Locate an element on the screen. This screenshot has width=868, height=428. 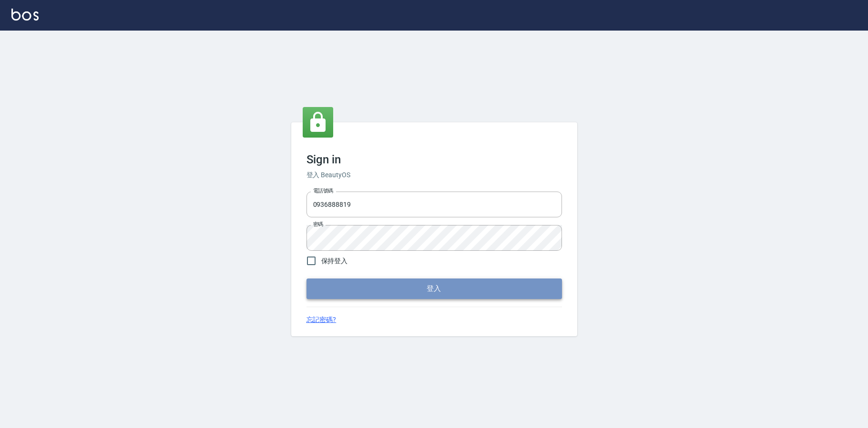
a: 忘記密碼? is located at coordinates (321, 319).